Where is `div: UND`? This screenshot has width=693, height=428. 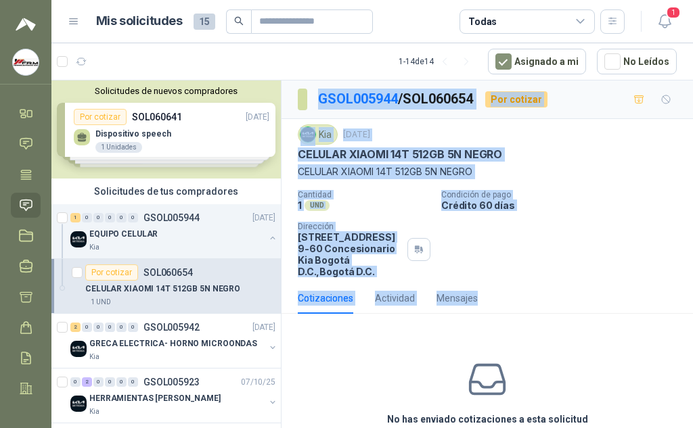
div: UND is located at coordinates (317, 206).